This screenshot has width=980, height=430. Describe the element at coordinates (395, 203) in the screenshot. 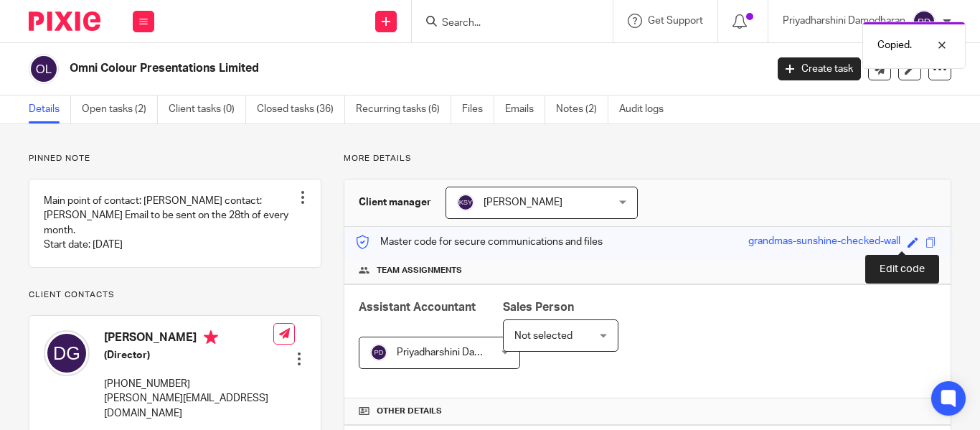

I see `h3: Client manager` at that location.